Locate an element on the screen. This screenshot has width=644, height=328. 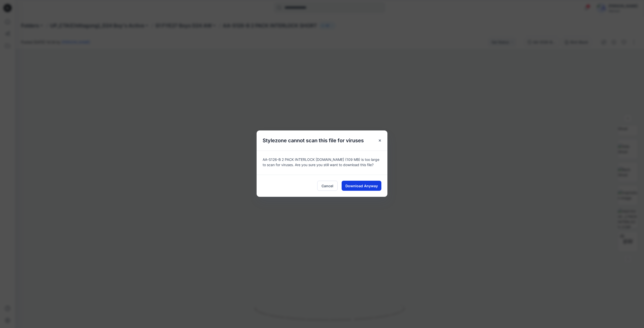
h5: Stylezone cannot scan this file for viruses is located at coordinates (313, 141).